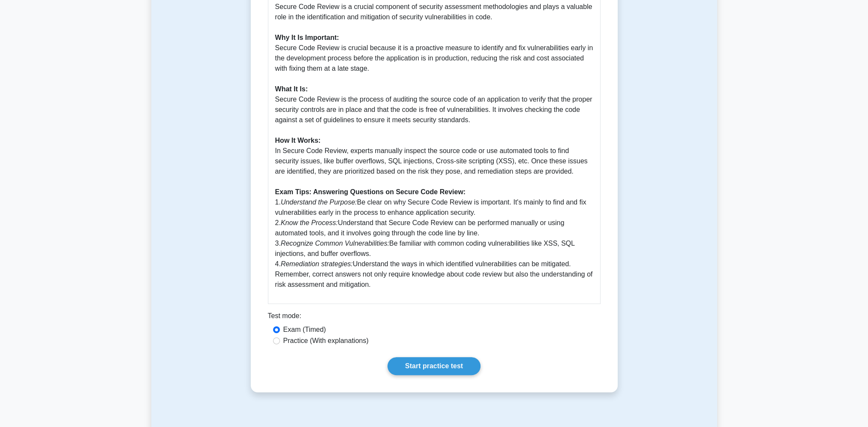 Image resolution: width=868 pixels, height=427 pixels. Describe the element at coordinates (319, 202) in the screenshot. I see `i: Understand the Purpose:` at that location.